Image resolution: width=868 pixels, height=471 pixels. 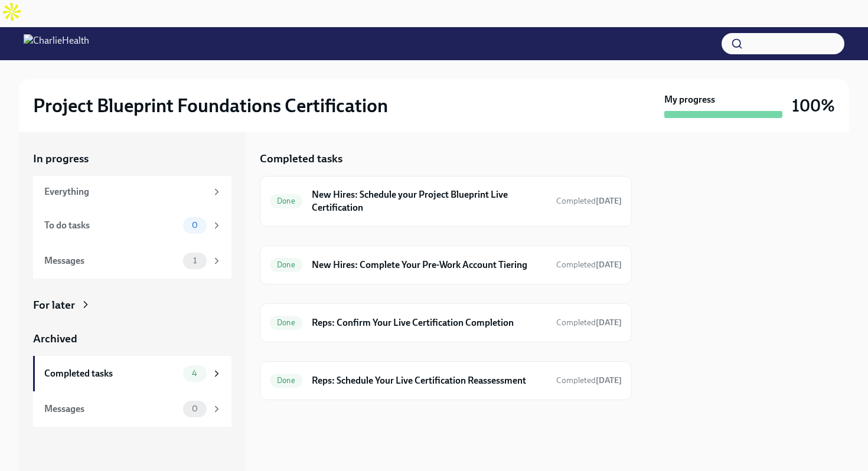 I want to click on h6: New Hires: Schedule your Project Blueprint Live Certification, so click(x=429, y=201).